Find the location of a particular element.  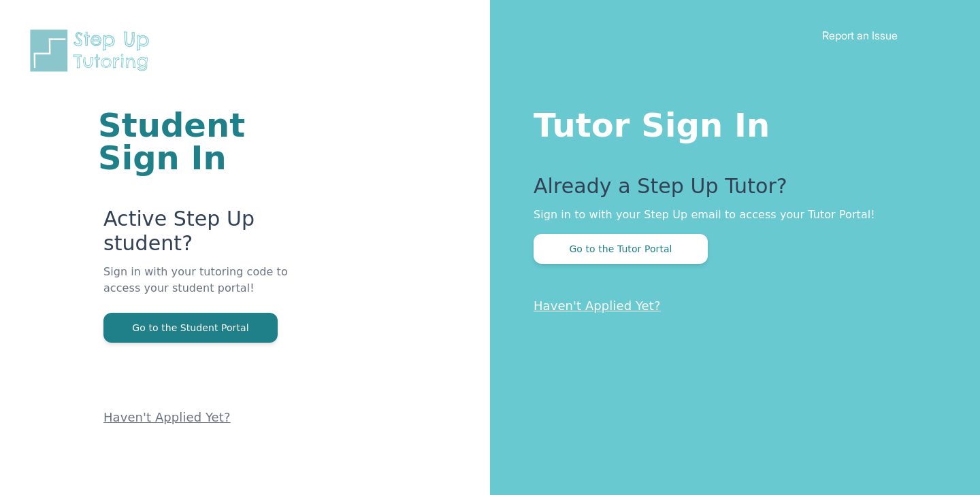

p: Already a Step Up Tutor? is located at coordinates (729, 190).